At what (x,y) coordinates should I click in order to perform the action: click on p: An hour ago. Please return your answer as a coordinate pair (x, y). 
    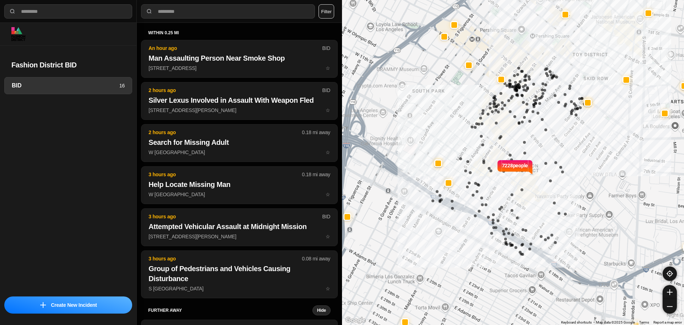
    Looking at the image, I should click on (235, 48).